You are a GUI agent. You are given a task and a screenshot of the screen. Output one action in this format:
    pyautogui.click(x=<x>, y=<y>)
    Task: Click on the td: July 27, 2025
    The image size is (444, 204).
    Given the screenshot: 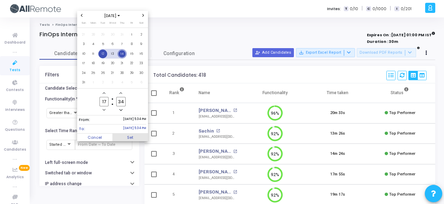 What is the action you would take?
    pyautogui.click(x=84, y=35)
    